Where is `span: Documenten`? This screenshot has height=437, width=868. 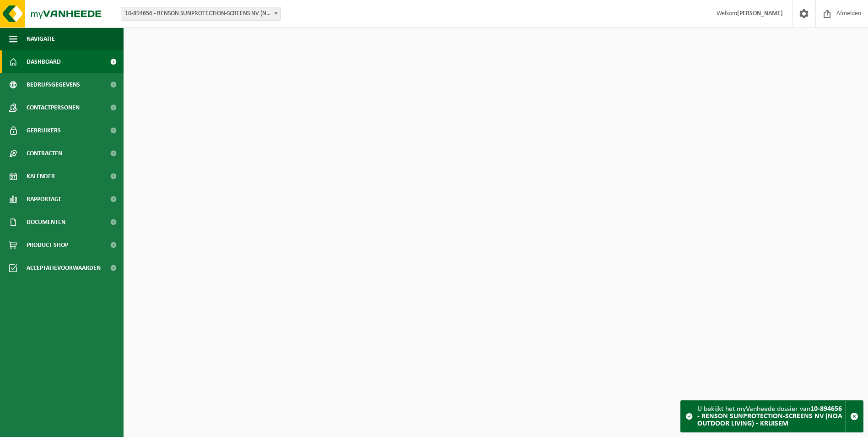 span: Documenten is located at coordinates (46, 222).